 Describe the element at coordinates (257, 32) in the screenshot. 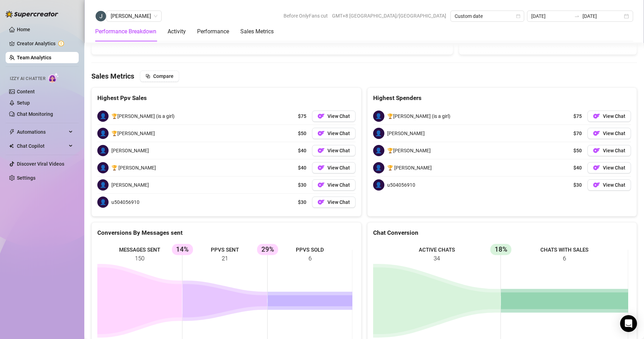

I see `div: Sales Metrics` at that location.